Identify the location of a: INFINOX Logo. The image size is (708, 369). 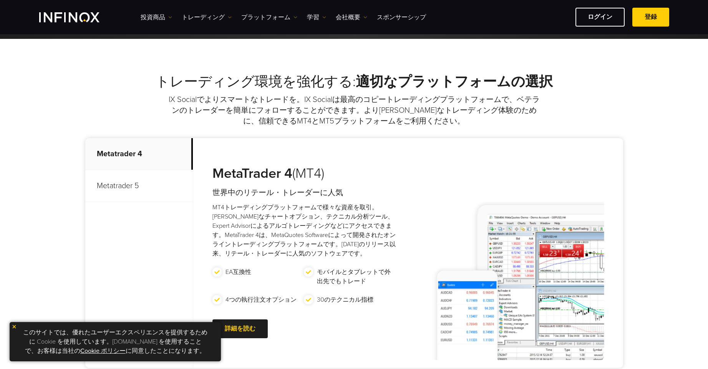
(78, 17).